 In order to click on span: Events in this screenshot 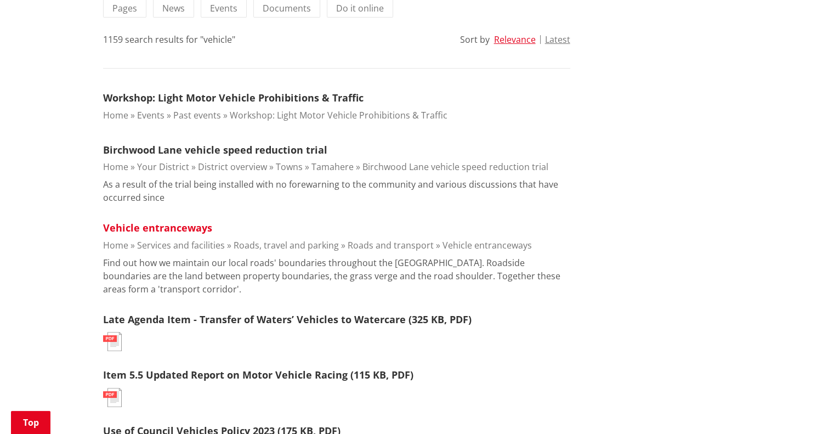, I will do `click(224, 8)`.